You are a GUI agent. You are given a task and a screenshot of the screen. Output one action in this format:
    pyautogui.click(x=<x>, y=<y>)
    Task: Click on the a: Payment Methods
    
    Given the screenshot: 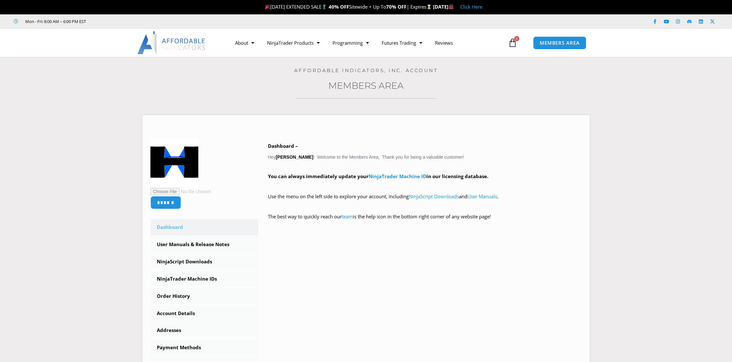 What is the action you would take?
    pyautogui.click(x=204, y=348)
    